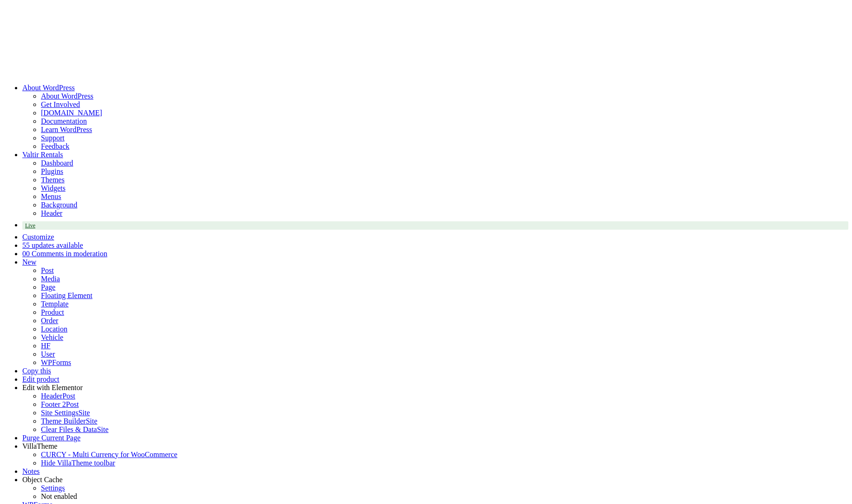 This screenshot has width=852, height=504. I want to click on a: Clear Files & DataSite, so click(74, 430).